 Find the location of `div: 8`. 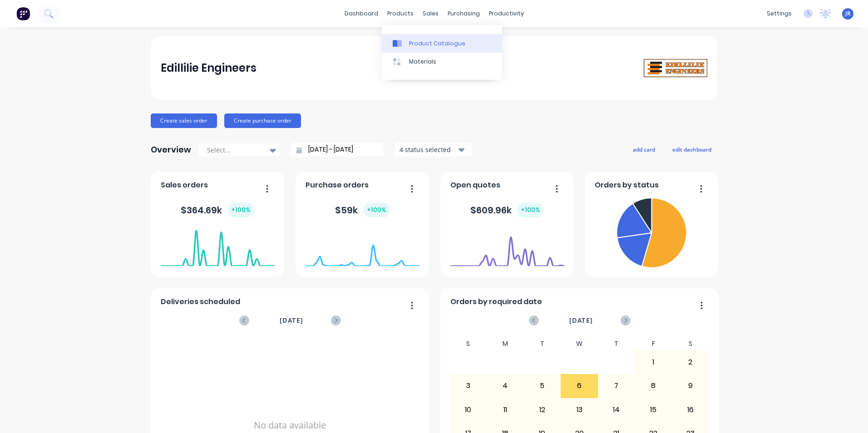

div: 8 is located at coordinates (653, 386).